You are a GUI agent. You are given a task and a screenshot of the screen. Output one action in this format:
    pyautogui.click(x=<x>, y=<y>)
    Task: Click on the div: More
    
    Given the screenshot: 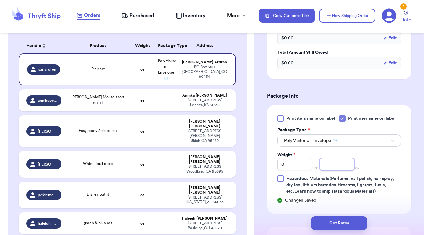 What is the action you would take?
    pyautogui.click(x=237, y=16)
    